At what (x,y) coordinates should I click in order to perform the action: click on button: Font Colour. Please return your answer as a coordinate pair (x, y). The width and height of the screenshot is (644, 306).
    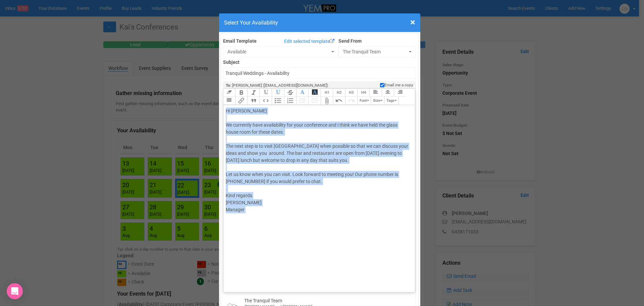
    Looking at the image, I should click on (303, 92).